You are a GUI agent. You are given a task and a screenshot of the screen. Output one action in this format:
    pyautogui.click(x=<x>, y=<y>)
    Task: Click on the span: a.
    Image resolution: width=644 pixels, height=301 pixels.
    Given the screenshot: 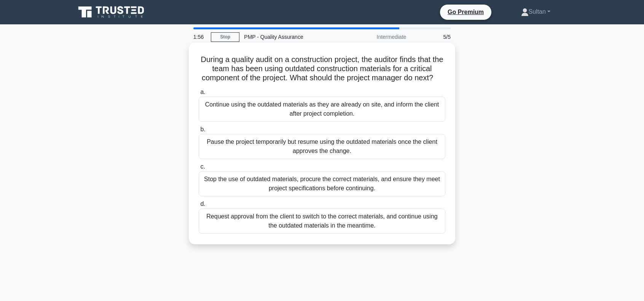 What is the action you would take?
    pyautogui.click(x=202, y=92)
    